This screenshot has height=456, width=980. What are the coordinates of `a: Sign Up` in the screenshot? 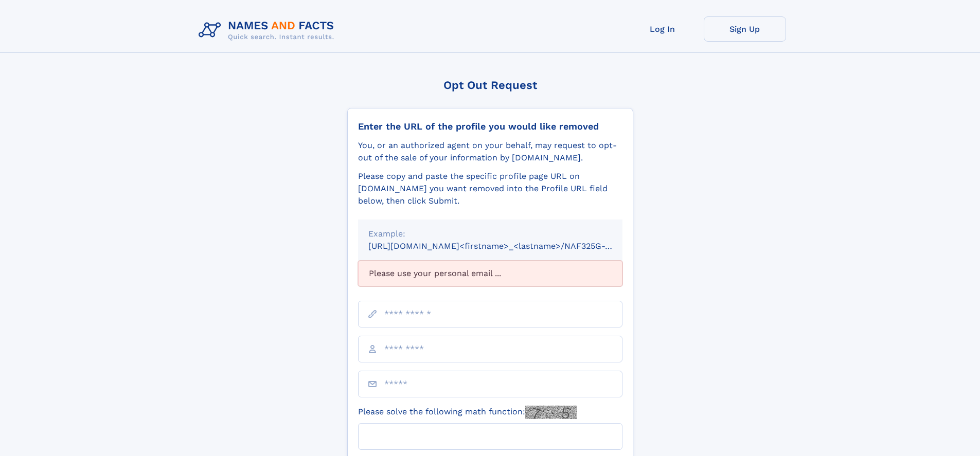 It's located at (745, 29).